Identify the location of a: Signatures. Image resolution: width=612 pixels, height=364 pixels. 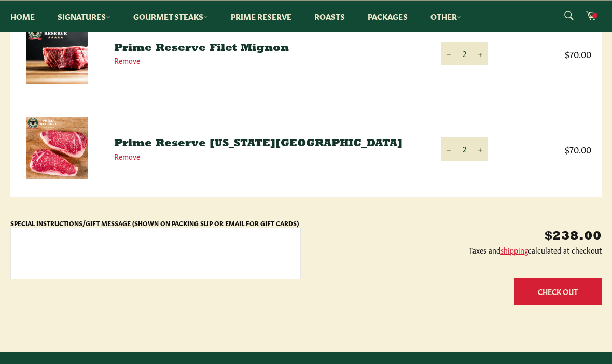
(84, 16).